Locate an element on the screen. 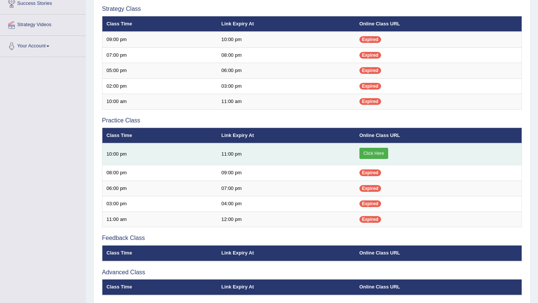  td: 02:00 pm is located at coordinates (160, 86).